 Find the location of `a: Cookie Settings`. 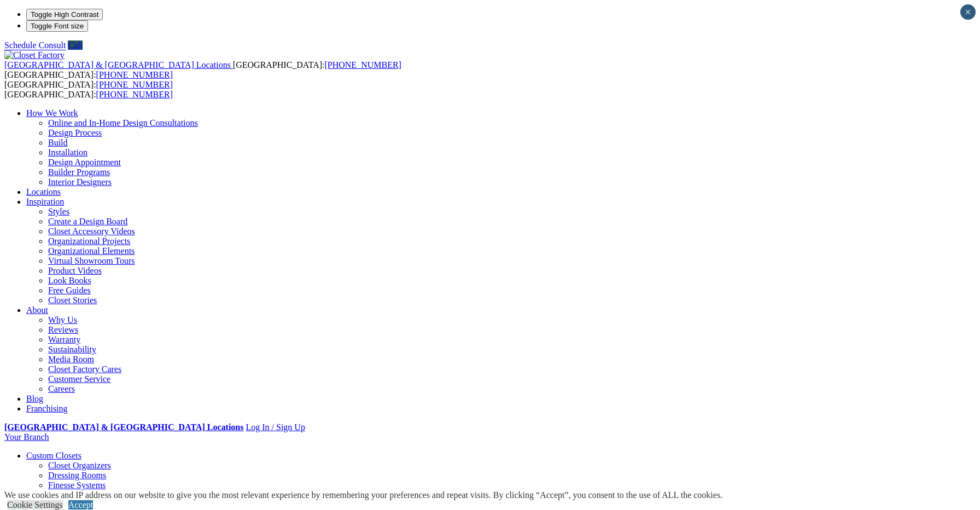

a: Cookie Settings is located at coordinates (35, 504).